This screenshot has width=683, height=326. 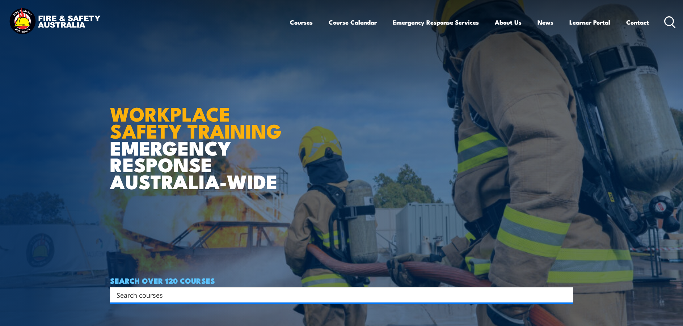 I want to click on a: Courses, so click(x=301, y=22).